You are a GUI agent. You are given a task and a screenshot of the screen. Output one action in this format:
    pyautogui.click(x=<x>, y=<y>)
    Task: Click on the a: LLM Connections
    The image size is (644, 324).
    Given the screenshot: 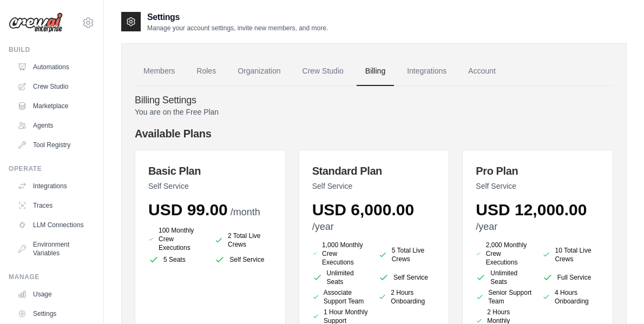 What is the action you would take?
    pyautogui.click(x=53, y=225)
    